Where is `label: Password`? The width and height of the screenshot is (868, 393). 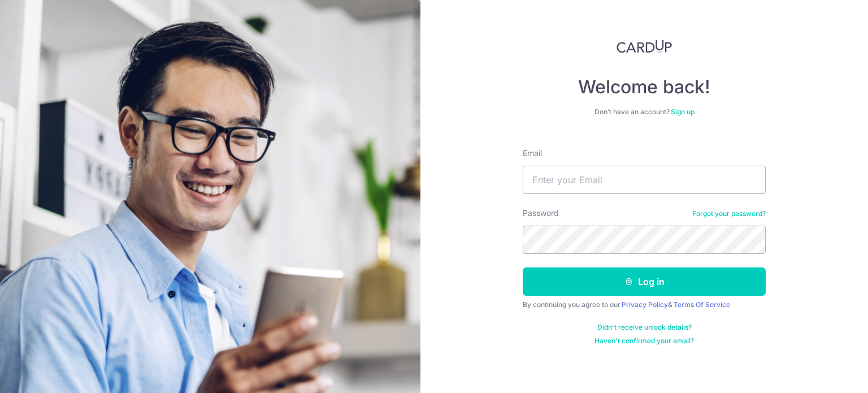
label: Password is located at coordinates (541, 213).